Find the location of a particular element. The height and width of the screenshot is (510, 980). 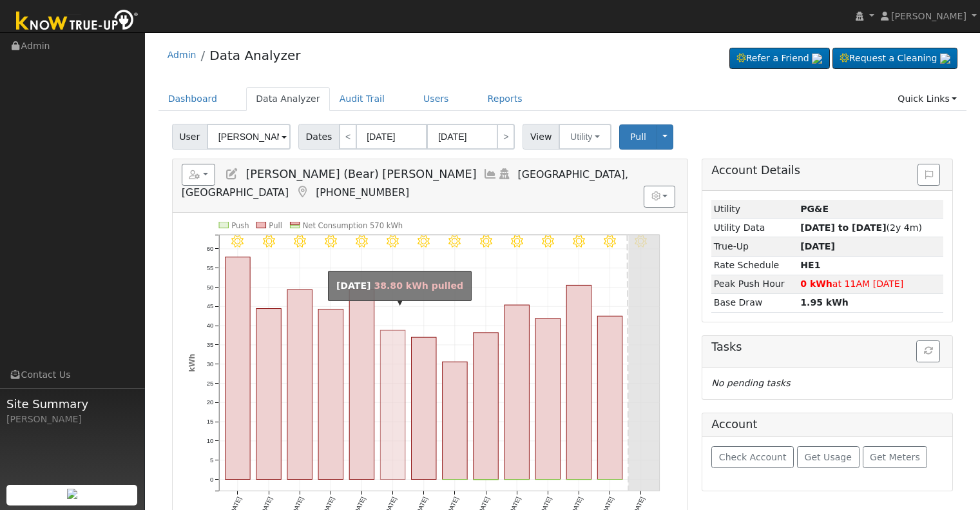

td: True-Up is located at coordinates (755, 246).